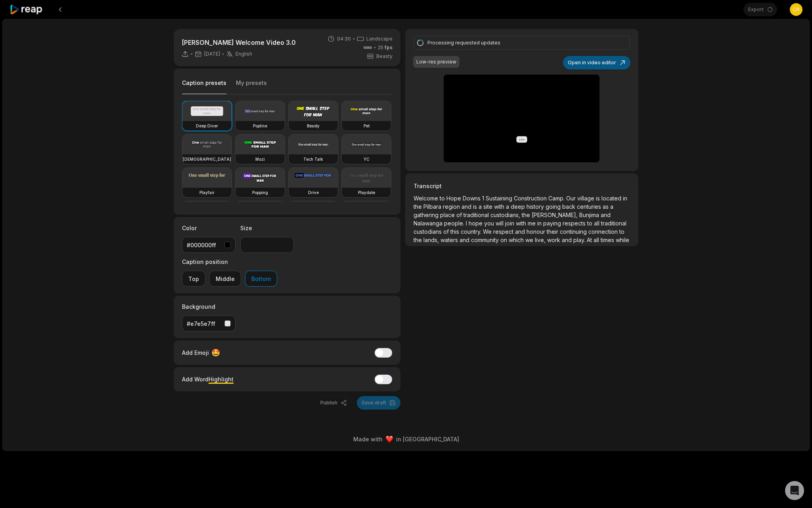 This screenshot has width=812, height=508. What do you see at coordinates (517, 240) in the screenshot?
I see `span: which` at bounding box center [517, 240].